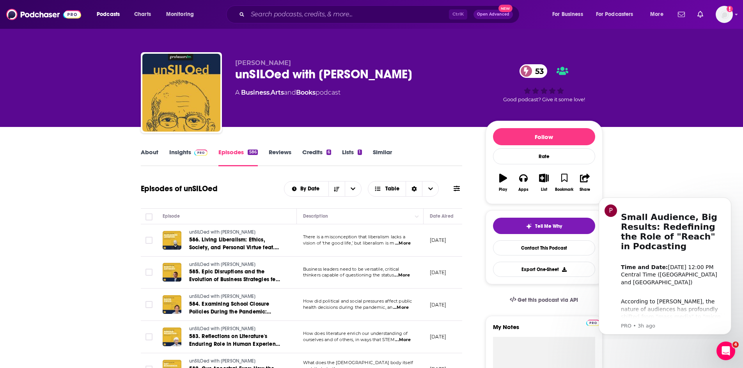  What do you see at coordinates (441, 216) in the screenshot?
I see `div: Date Aired` at bounding box center [441, 216].